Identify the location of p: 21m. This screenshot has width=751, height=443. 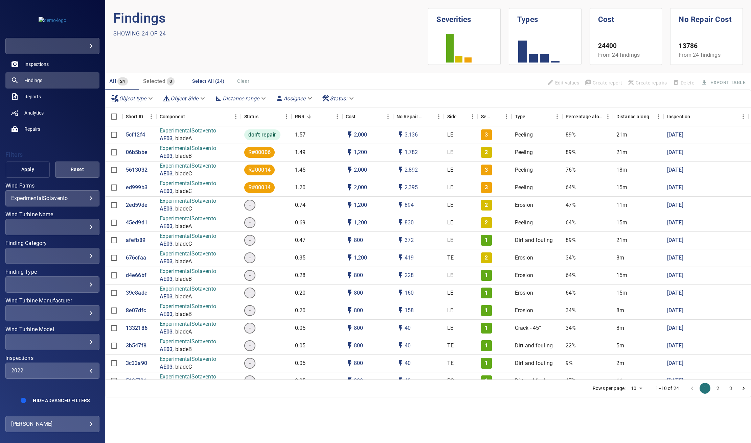
(621, 152).